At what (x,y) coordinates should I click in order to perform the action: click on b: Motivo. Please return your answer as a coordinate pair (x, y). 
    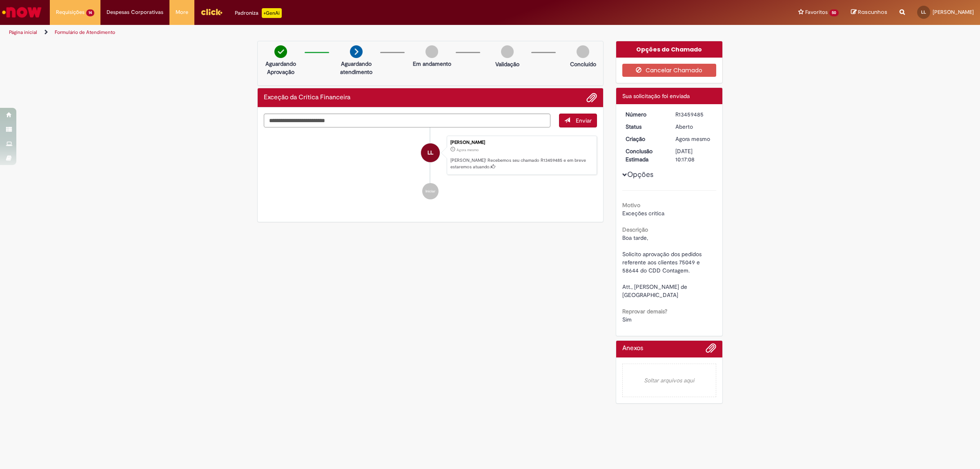
    Looking at the image, I should click on (631, 205).